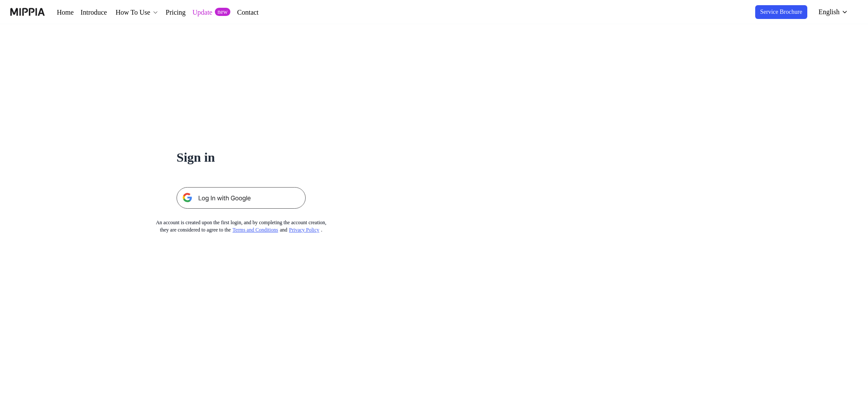  What do you see at coordinates (241, 198) in the screenshot?
I see `img: 구글 로그인 버튼` at bounding box center [241, 198].